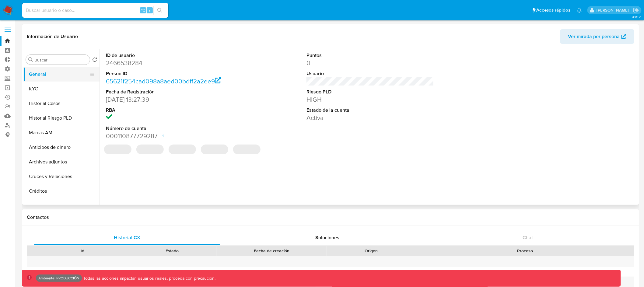 The image size is (644, 287). What do you see at coordinates (52, 36) in the screenshot?
I see `h1: Información de Usuario` at bounding box center [52, 36].